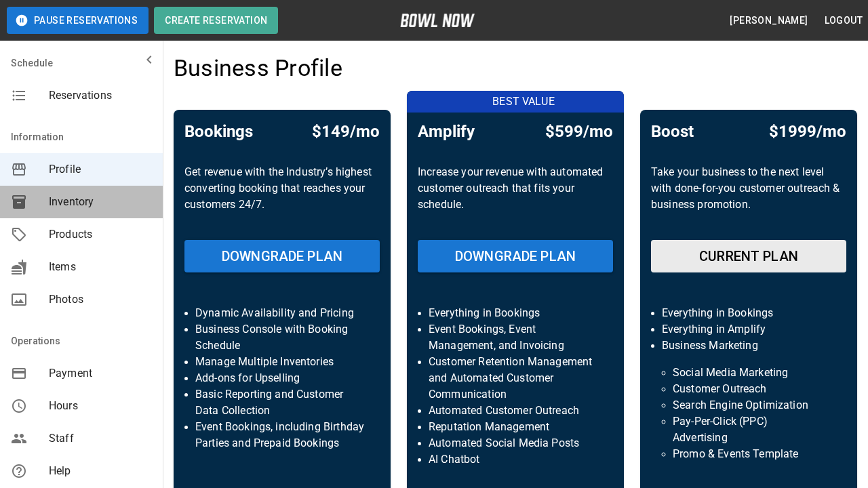 Image resolution: width=868 pixels, height=488 pixels. Describe the element at coordinates (515, 337) in the screenshot. I see `p: Event Bookings, Event Management, and Invoicing` at that location.